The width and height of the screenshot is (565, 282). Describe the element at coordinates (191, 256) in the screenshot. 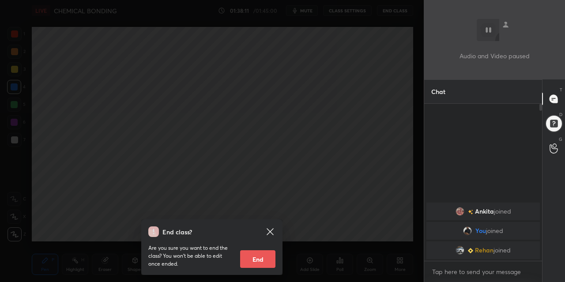

I see `p: Are you sure you want to end the class? You won’t be able to edit once ended.` at that location.